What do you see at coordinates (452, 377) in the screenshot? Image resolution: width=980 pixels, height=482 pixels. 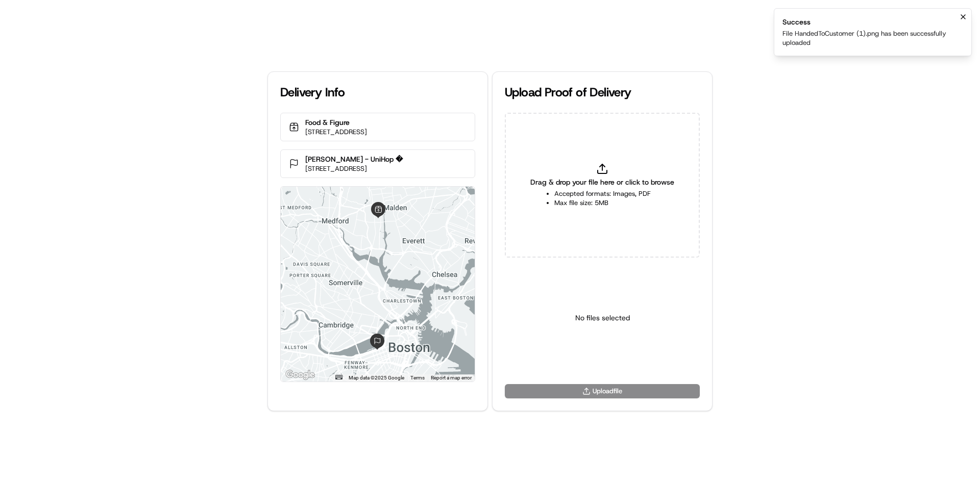 I see `a: Report a map error` at bounding box center [452, 377].